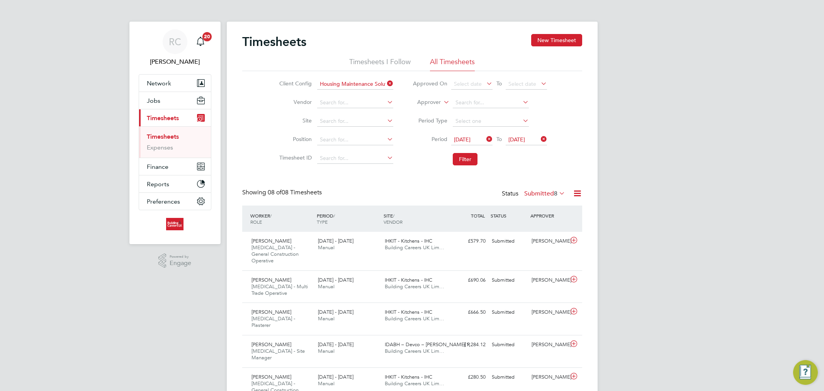  What do you see at coordinates (163, 118) in the screenshot?
I see `span: Timesheets` at bounding box center [163, 118].